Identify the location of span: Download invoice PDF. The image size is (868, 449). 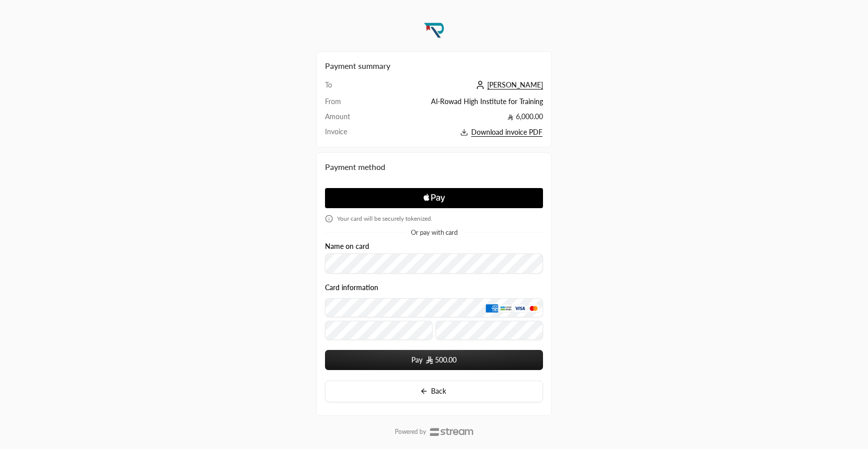
(507, 132).